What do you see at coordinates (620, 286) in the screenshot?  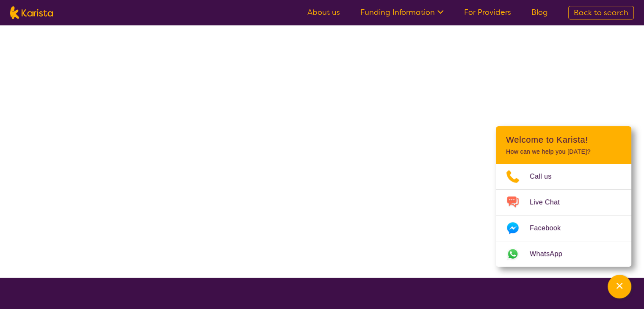 I see `button: Channel Menu` at bounding box center [620, 286].